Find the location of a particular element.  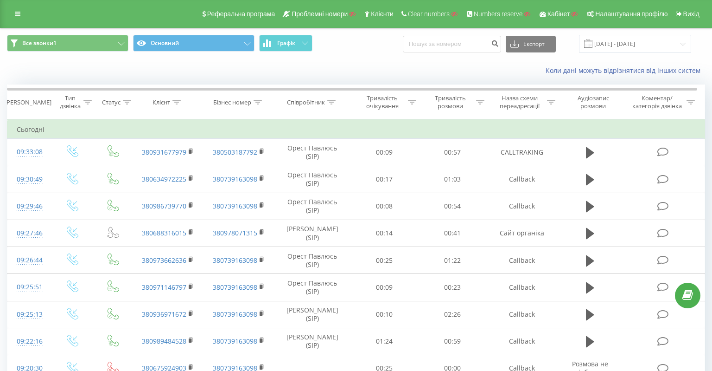

div: Назва схеми переадресації is located at coordinates (520, 102).